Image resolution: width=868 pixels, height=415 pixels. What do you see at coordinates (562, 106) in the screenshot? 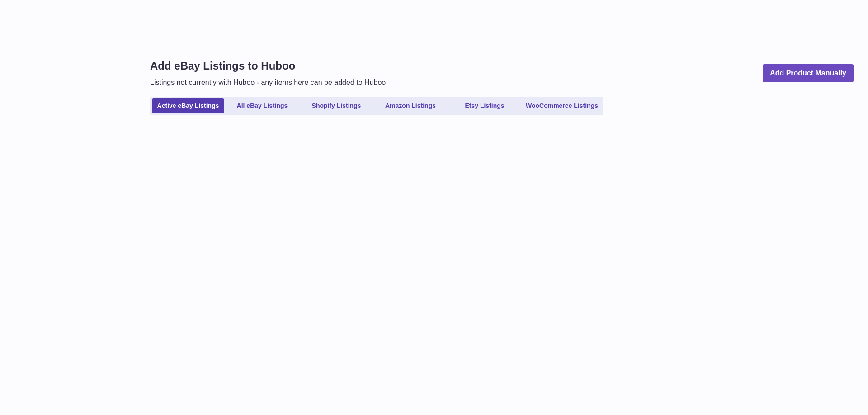
I see `a: WooCommerce Listings` at bounding box center [562, 106].